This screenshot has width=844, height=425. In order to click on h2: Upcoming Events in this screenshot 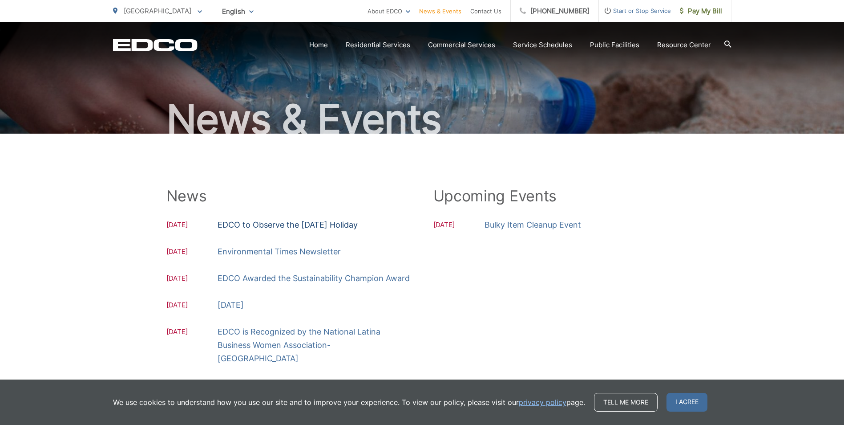, I will do `click(556, 196)`.